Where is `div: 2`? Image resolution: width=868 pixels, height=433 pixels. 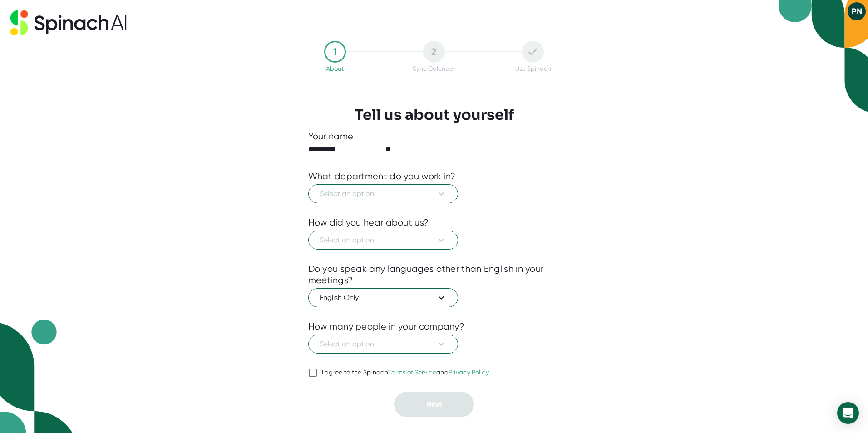 div: 2 is located at coordinates (434, 52).